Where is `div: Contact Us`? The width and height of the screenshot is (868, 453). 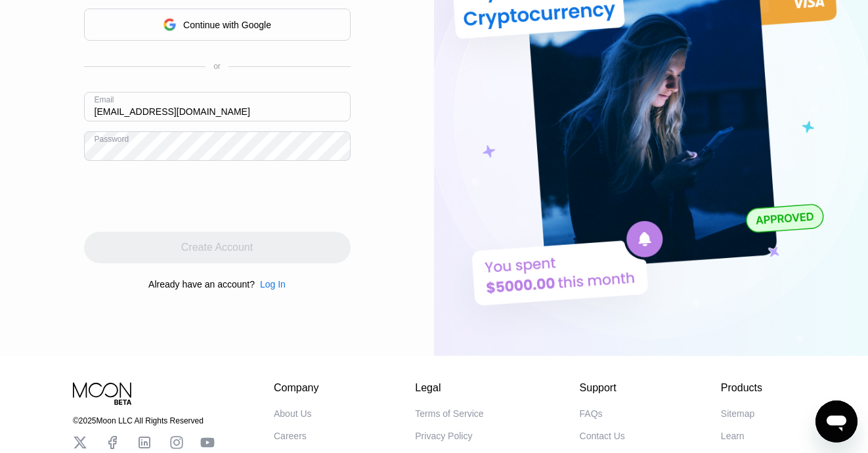
div: Contact Us is located at coordinates (602, 436).